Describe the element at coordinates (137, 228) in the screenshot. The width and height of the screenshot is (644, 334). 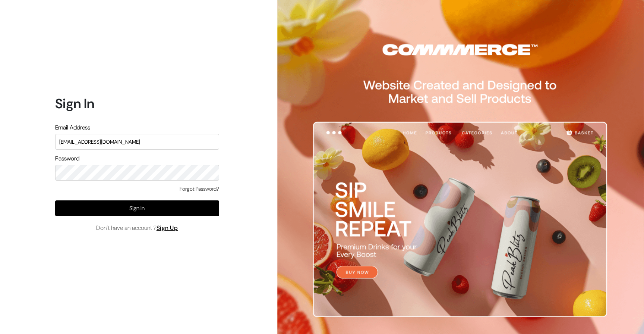
I see `span: Don’t have an account ?` at that location.